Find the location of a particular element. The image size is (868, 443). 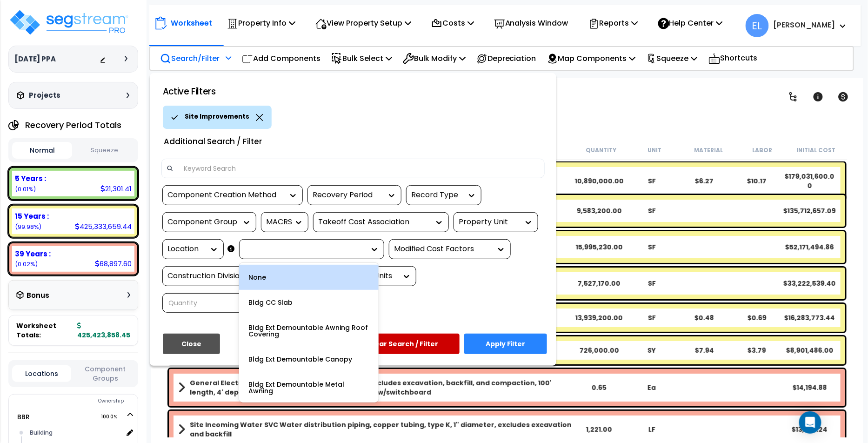

div: Recovery Period is located at coordinates (348, 195).